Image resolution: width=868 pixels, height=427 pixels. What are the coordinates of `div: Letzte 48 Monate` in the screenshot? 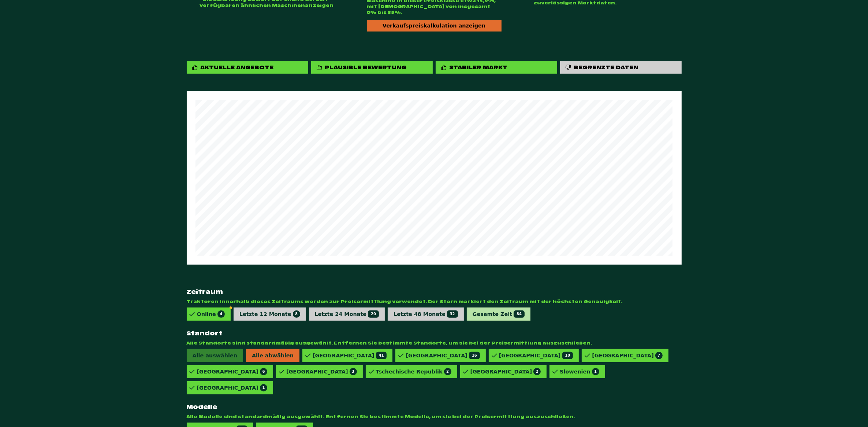 It's located at (426, 314).